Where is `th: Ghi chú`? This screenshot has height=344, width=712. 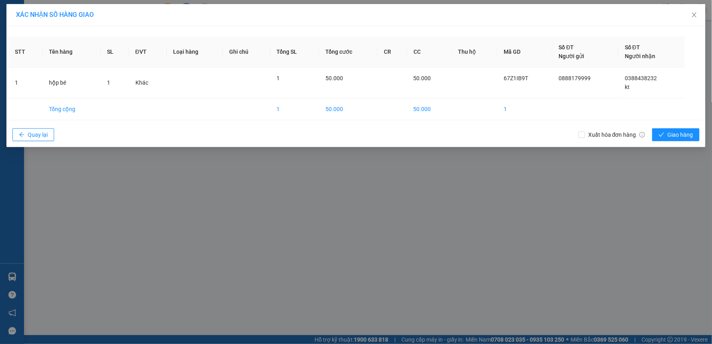
th: Ghi chú is located at coordinates (246, 52).